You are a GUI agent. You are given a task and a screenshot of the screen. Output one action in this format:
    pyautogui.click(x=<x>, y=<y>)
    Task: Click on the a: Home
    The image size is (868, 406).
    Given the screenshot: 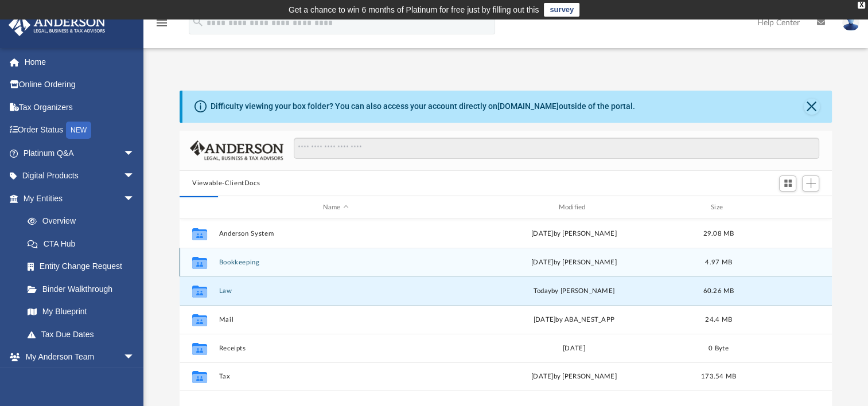 What is the action you would take?
    pyautogui.click(x=80, y=62)
    